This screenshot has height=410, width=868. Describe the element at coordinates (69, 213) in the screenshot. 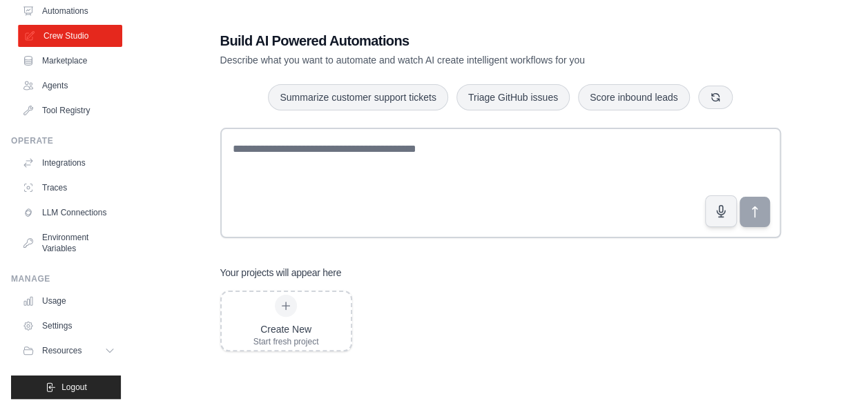

I see `a: LLM Connections` at that location.